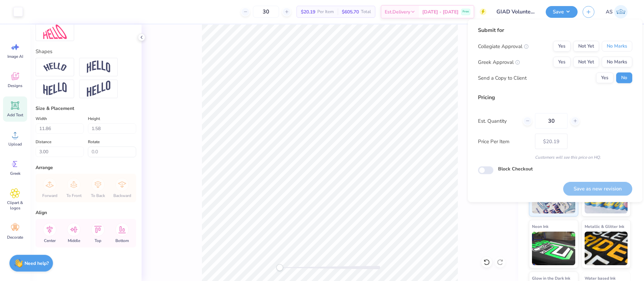 Image resolution: width=644 pixels, height=281 pixels. What do you see at coordinates (93, 142) in the screenshot?
I see `label: Rotate` at bounding box center [93, 142].